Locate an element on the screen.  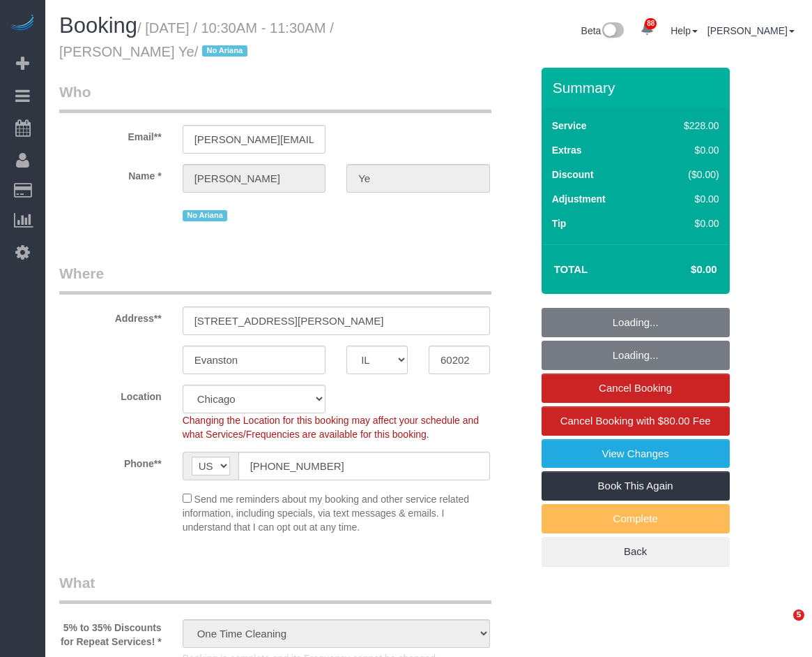
input: Zip Code** is located at coordinates (460, 359).